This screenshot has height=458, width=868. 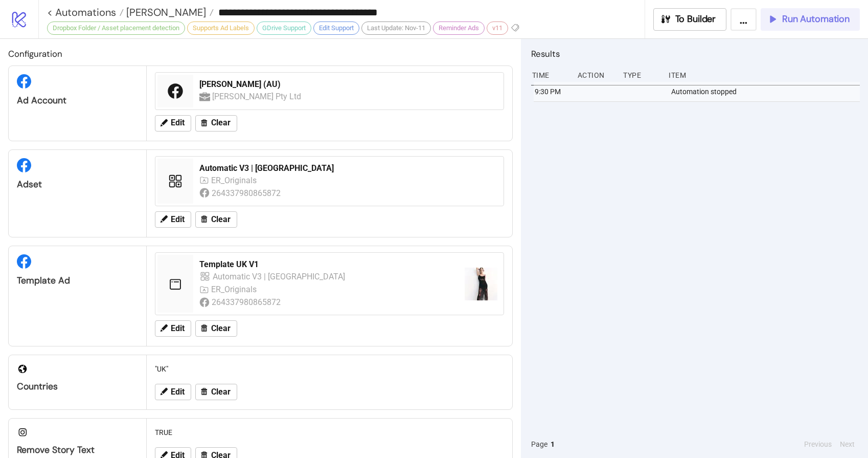 I want to click on img: https://scontent-fra5-2.xx.fbcdn.net/v/t45.1600-4/474827401_120214478372380289_209715080885749866..., so click(x=481, y=284).